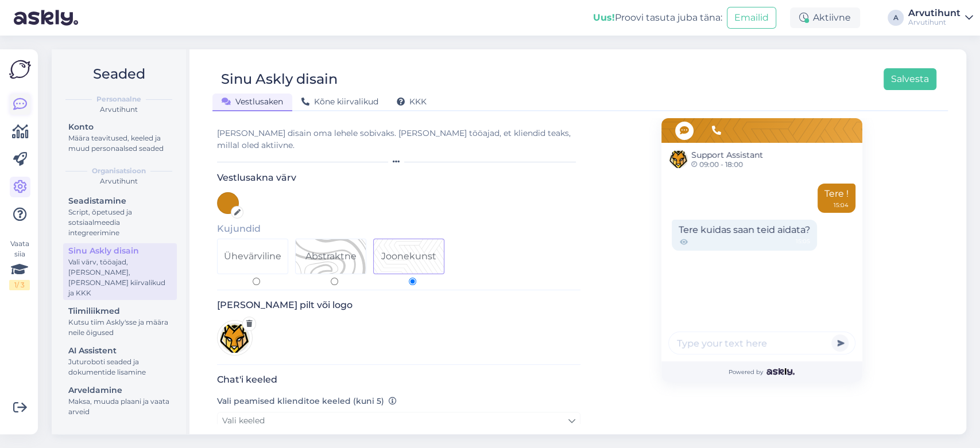 The height and width of the screenshot is (448, 980). Describe the element at coordinates (762, 372) in the screenshot. I see `span: Powered by` at that location.